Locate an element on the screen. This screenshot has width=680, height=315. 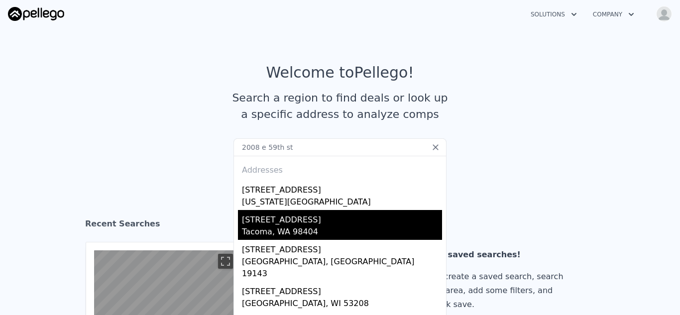
div: Recent Searches is located at coordinates (340, 226).